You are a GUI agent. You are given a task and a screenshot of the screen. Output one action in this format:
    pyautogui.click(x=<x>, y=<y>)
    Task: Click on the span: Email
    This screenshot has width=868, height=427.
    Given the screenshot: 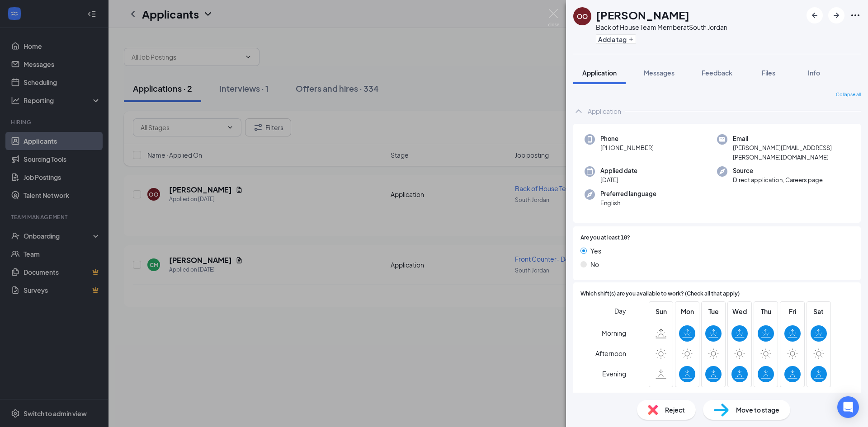 What is the action you would take?
    pyautogui.click(x=791, y=139)
    